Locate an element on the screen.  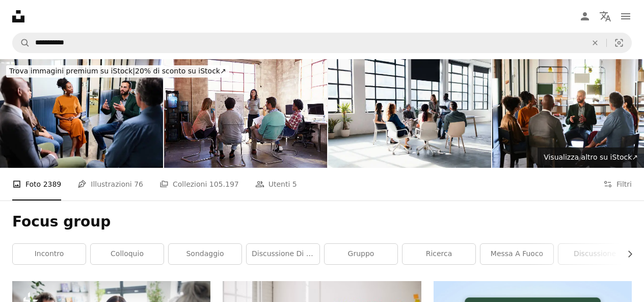
button: Menu is located at coordinates (625, 17).